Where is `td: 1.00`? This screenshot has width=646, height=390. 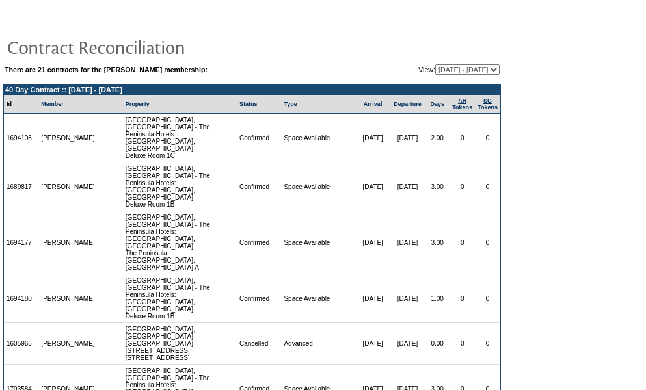
td: 1.00 is located at coordinates (437, 298).